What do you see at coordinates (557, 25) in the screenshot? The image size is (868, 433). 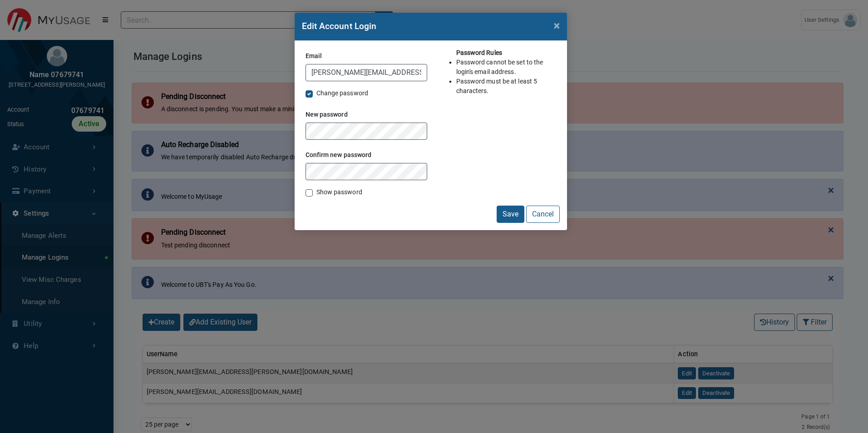 I see `button: Close` at bounding box center [557, 25].